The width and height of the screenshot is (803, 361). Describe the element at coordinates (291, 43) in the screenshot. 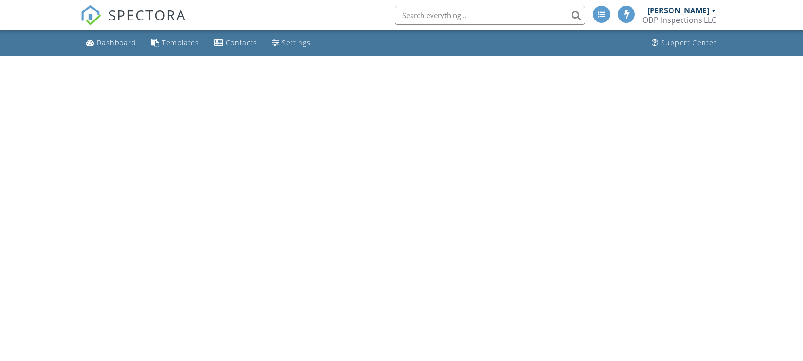

I see `a: Settings` at that location.